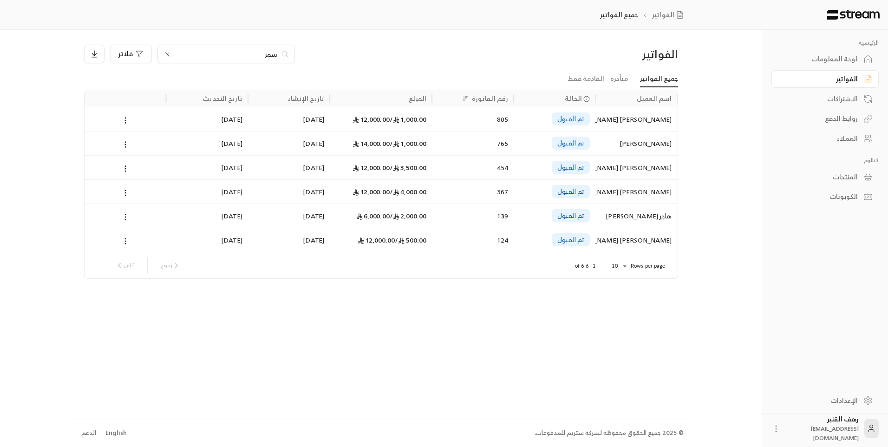  Describe the element at coordinates (473, 119) in the screenshot. I see `div: 805` at that location.